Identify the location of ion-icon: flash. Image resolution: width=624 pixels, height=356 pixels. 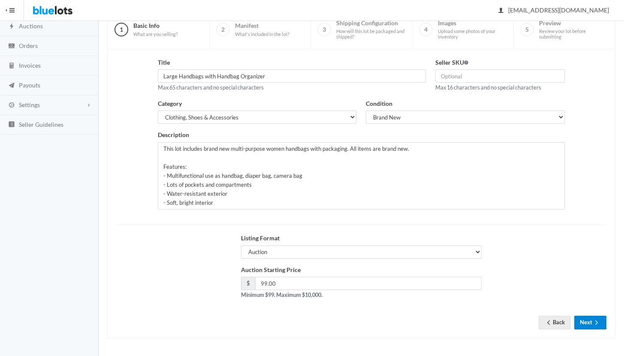
(12, 27).